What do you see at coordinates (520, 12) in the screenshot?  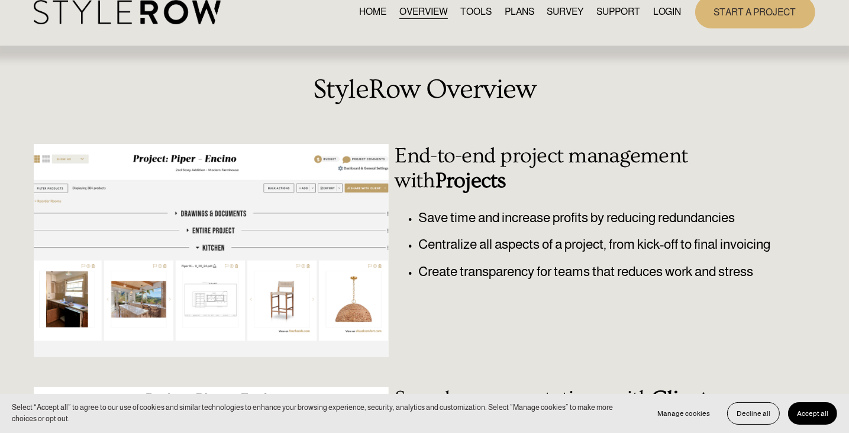 I see `a: PLANS` at bounding box center [520, 12].